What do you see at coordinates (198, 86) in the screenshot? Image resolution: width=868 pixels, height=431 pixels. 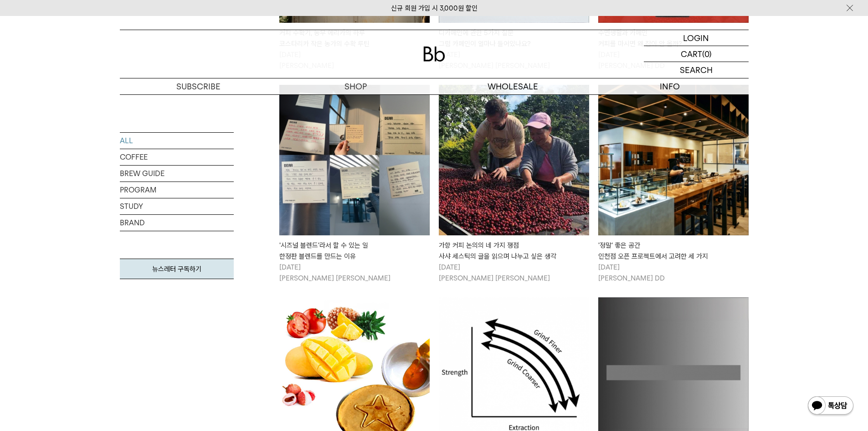 I see `p: SUBSCRIBE` at bounding box center [198, 86].